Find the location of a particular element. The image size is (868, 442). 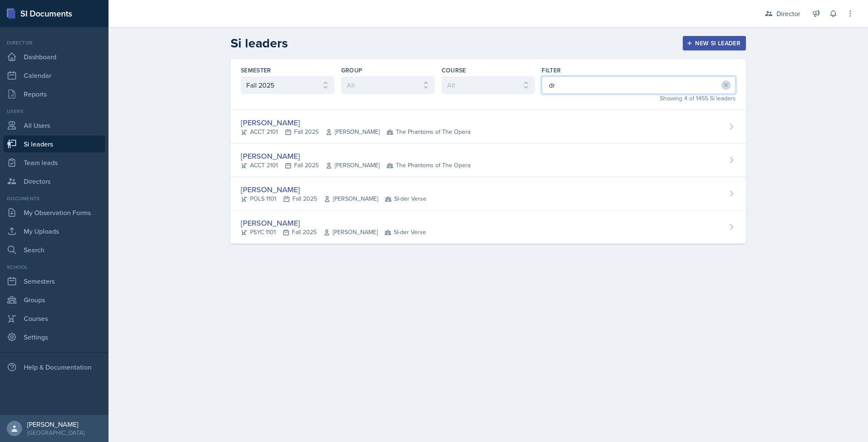

div: Documents is located at coordinates (54, 198).